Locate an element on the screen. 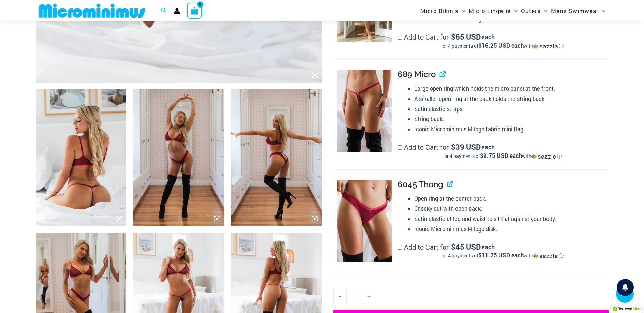 The width and height of the screenshot is (644, 313). a: Search icon link is located at coordinates (164, 11).